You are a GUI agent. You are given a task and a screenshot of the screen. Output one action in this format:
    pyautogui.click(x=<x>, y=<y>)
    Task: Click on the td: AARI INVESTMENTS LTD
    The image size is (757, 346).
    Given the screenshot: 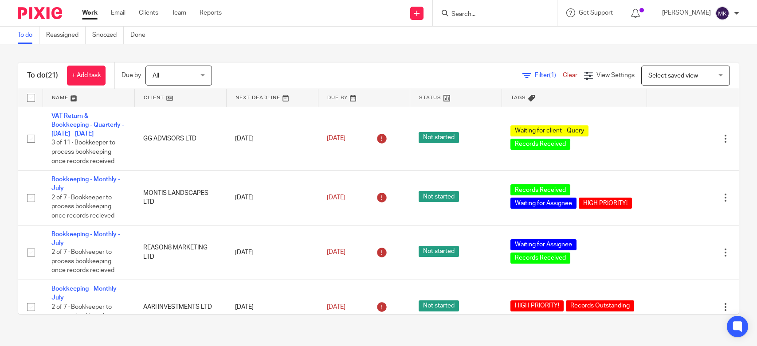 What is the action you would take?
    pyautogui.click(x=180, y=307)
    